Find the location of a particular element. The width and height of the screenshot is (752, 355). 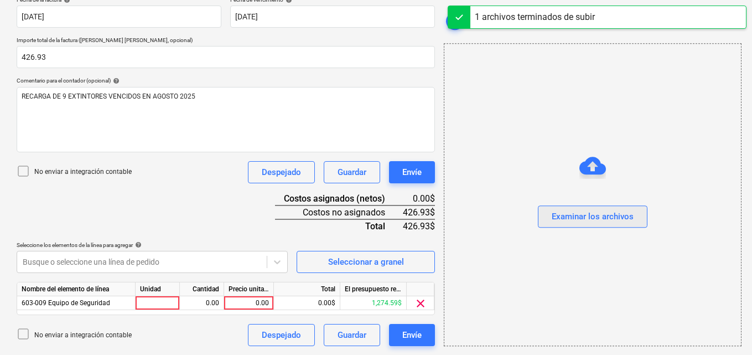

button: Examinar los archivos is located at coordinates (592, 217).